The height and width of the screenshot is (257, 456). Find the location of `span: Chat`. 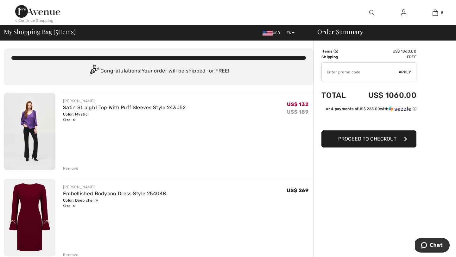

span: Chat is located at coordinates (21, 7).